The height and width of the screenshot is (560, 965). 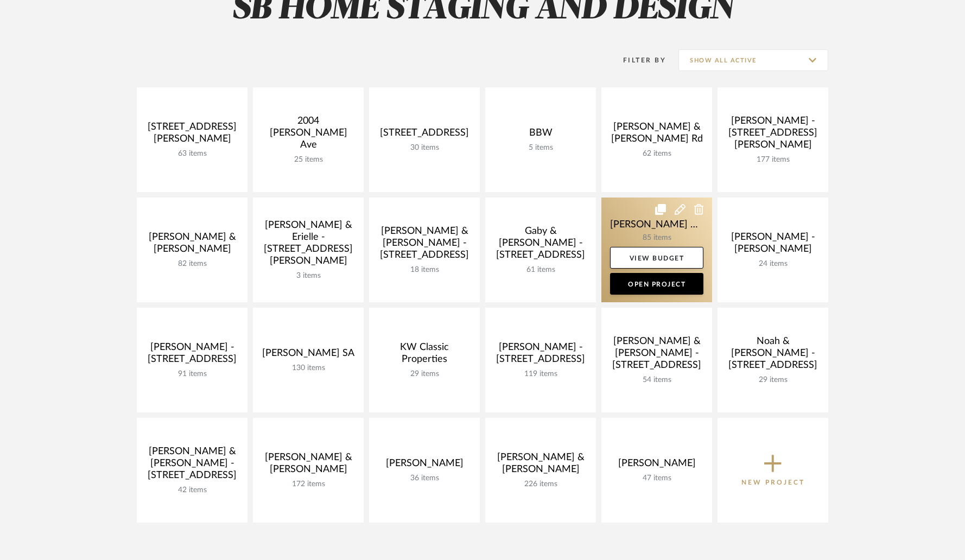 I want to click on div: 172 items, so click(x=308, y=484).